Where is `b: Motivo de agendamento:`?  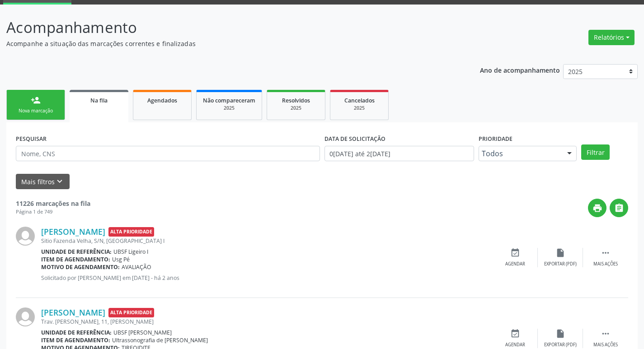
b: Motivo de agendamento: is located at coordinates (81, 266).